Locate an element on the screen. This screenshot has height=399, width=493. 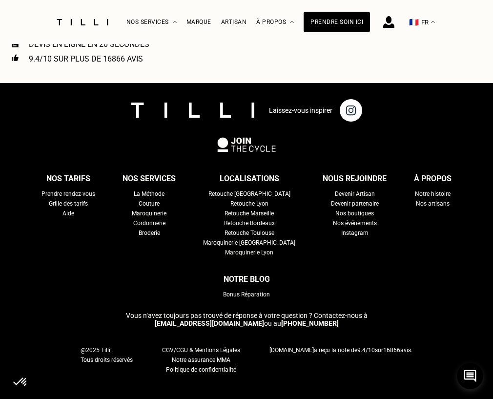
div: Nos artisans is located at coordinates (433, 204).